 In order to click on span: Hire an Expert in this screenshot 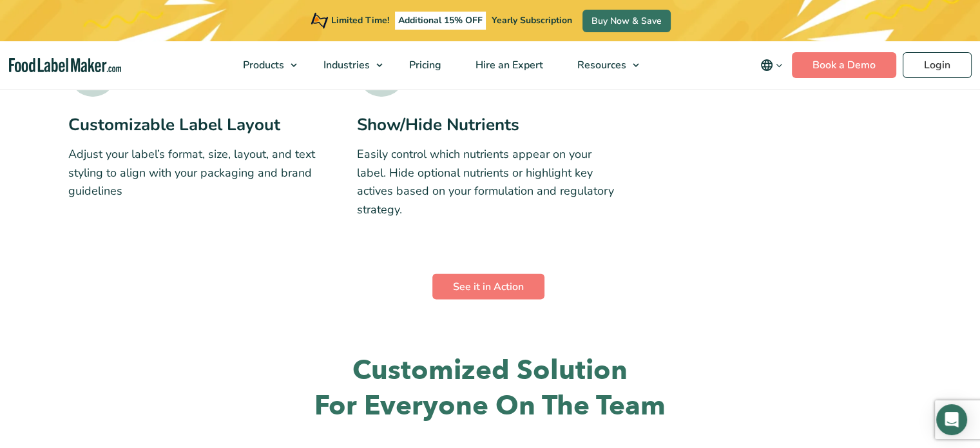, I will do `click(508, 65)`.